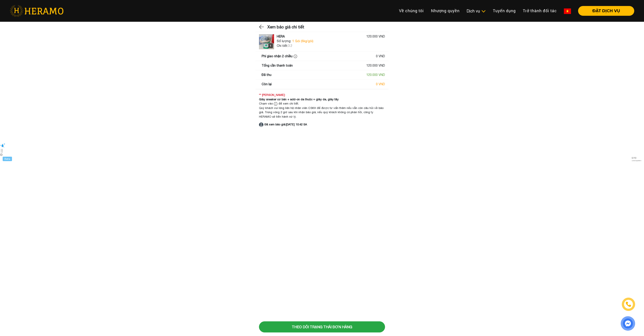 This screenshot has height=336, width=644. I want to click on div: Chạm vào để xem chi tiết., so click(322, 104).